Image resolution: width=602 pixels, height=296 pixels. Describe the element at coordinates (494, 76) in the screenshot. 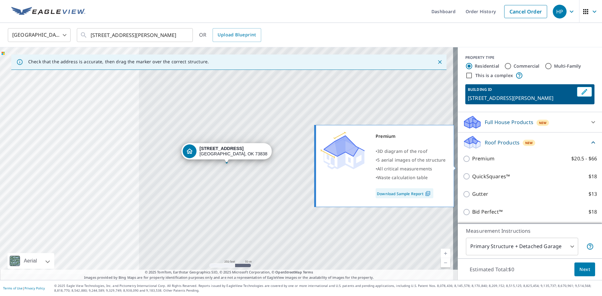

I see `label: This is a complex` at that location.